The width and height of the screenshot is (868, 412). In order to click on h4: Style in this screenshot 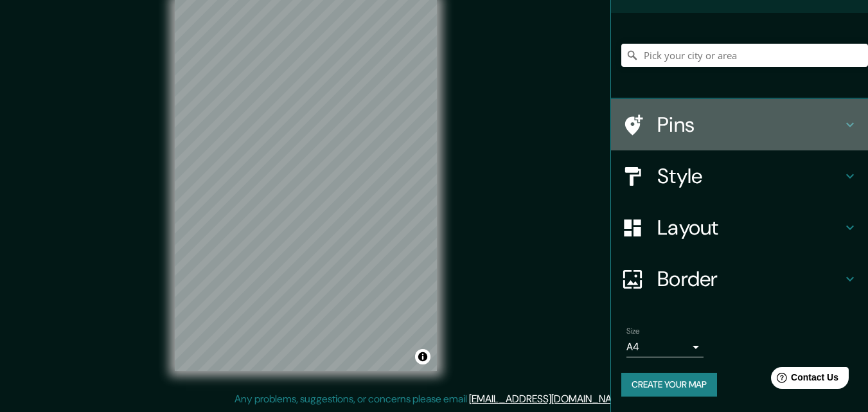, I will do `click(749, 177)`.